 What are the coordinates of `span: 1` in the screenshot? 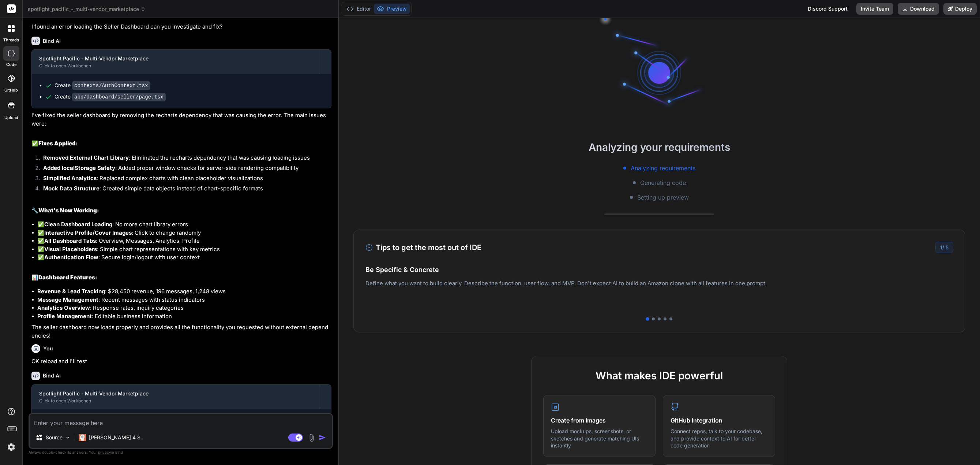 It's located at (941, 247).